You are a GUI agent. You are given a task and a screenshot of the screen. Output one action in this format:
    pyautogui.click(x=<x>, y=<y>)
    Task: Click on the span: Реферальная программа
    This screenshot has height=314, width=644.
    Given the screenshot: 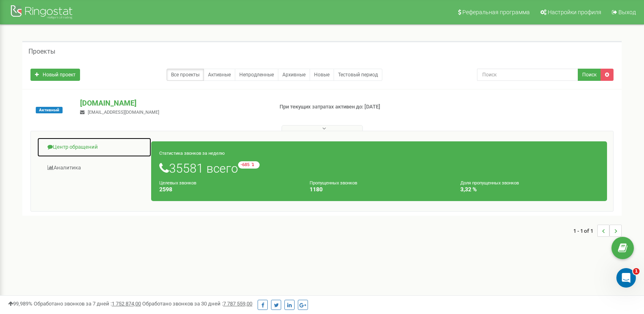 What is the action you would take?
    pyautogui.click(x=497, y=12)
    